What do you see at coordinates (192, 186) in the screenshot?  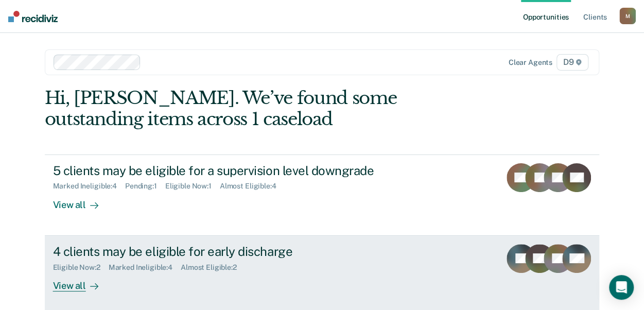 I see `div: Eligible Now : 1` at bounding box center [192, 186].